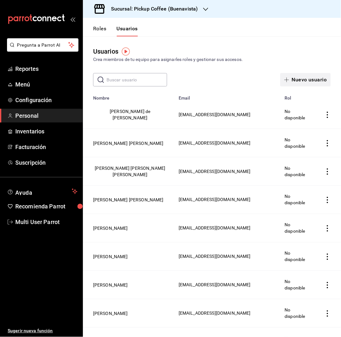  What do you see at coordinates (43, 45) in the screenshot?
I see `span: Pregunta a Parrot AI` at bounding box center [43, 45].